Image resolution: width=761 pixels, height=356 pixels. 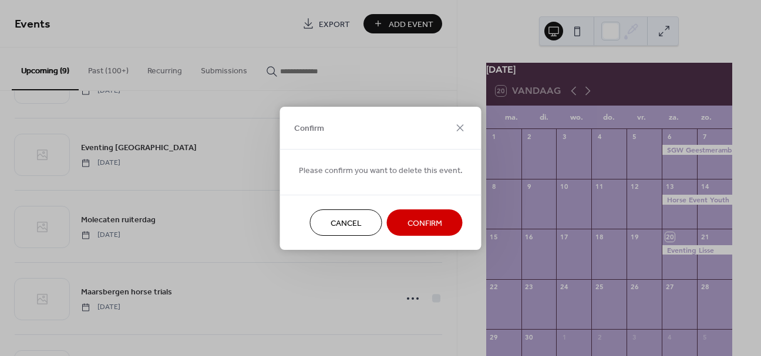 What do you see at coordinates (346, 223) in the screenshot?
I see `span: Cancel` at bounding box center [346, 223].